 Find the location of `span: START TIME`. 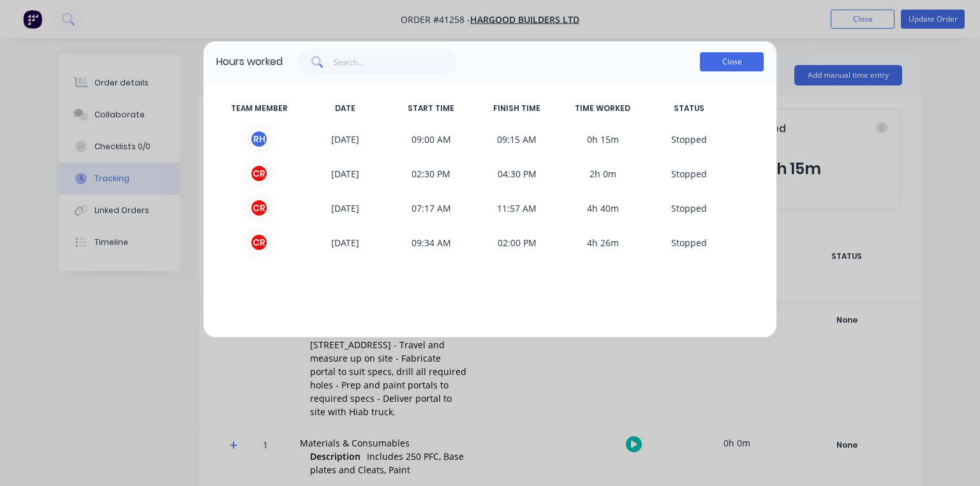

span: START TIME is located at coordinates (431, 108).